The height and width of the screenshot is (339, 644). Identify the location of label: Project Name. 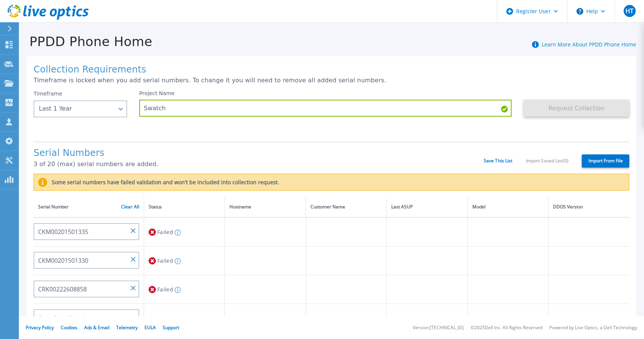
(157, 93).